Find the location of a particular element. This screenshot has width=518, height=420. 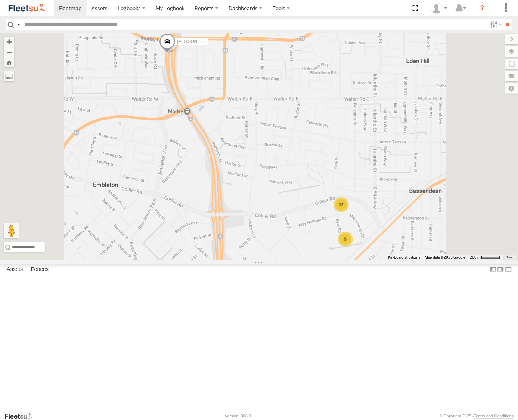

button: Drag Pegman onto the map to open Street View is located at coordinates (11, 231).